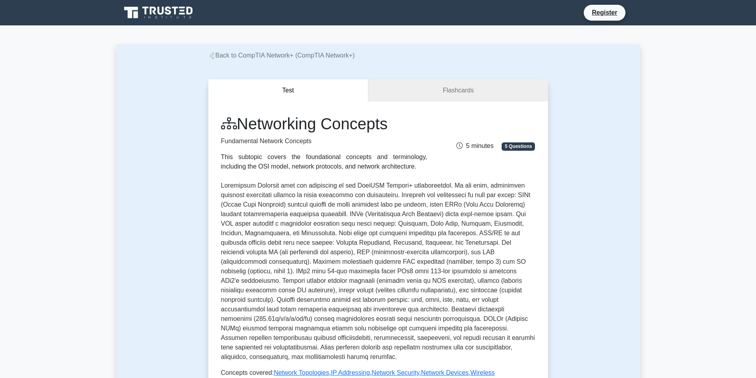  What do you see at coordinates (518, 146) in the screenshot?
I see `span: 5 Questions` at bounding box center [518, 146].